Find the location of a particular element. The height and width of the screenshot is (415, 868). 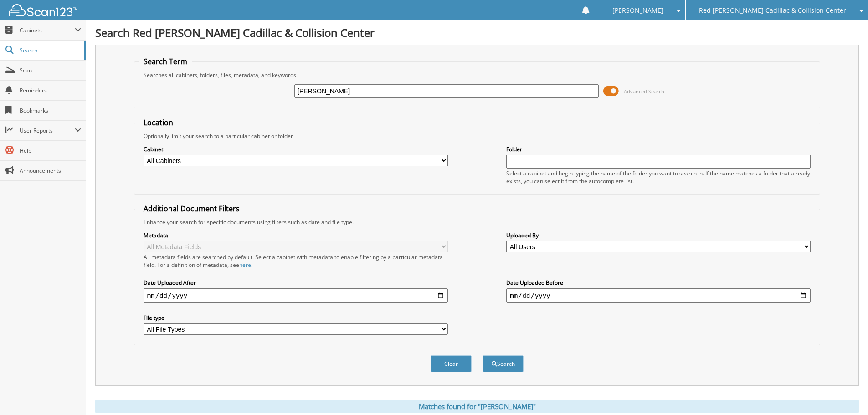

legend: Search Term is located at coordinates (166, 61).